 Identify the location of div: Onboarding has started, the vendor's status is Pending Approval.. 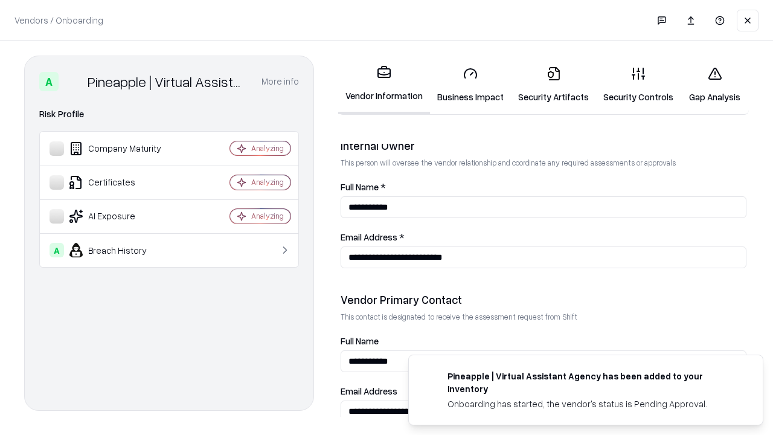
(591, 404).